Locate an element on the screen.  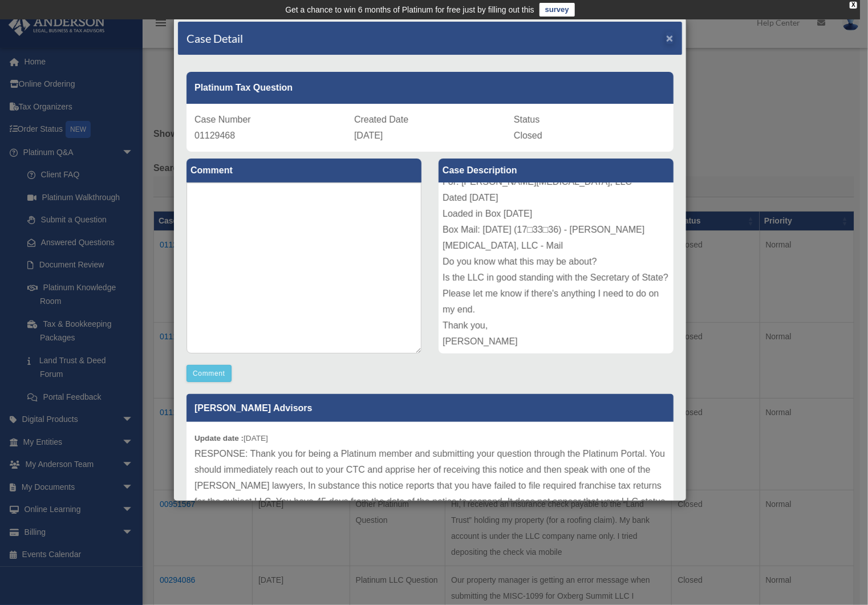
label: Case Description is located at coordinates (556, 170).